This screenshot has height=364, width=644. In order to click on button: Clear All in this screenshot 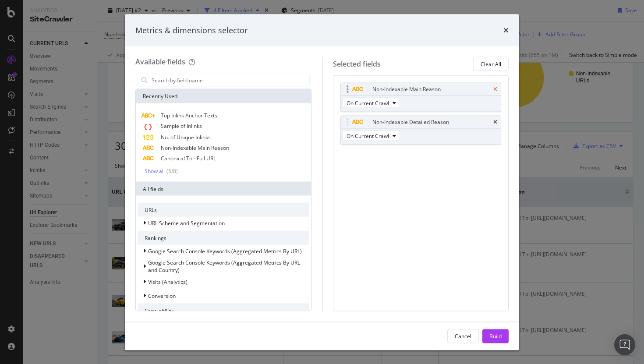, I will do `click(491, 64)`.